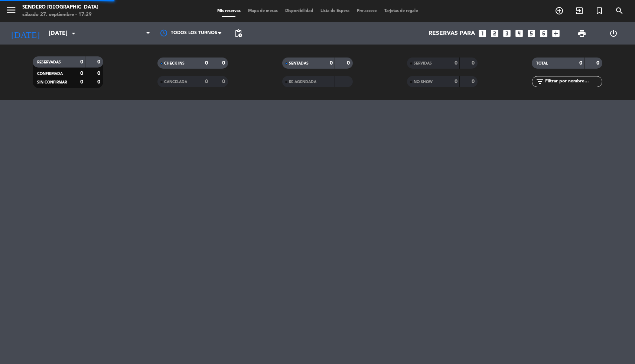  What do you see at coordinates (299, 63) in the screenshot?
I see `span: SENTADAS` at bounding box center [299, 63].